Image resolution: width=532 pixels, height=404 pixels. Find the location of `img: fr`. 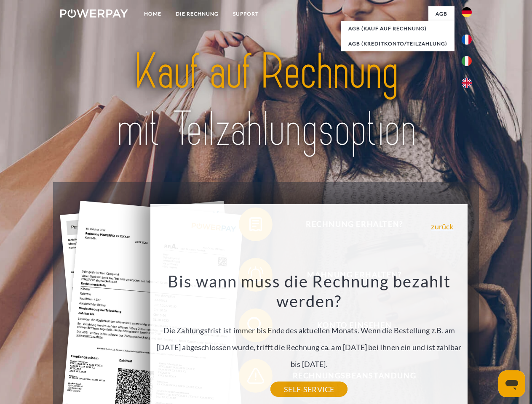

img: fr is located at coordinates (467, 40).